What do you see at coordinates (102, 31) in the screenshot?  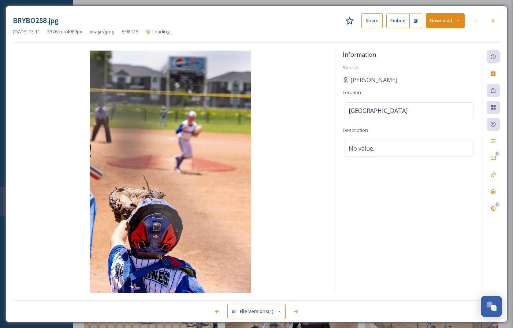 I see `span: image/jpeg` at bounding box center [102, 31].